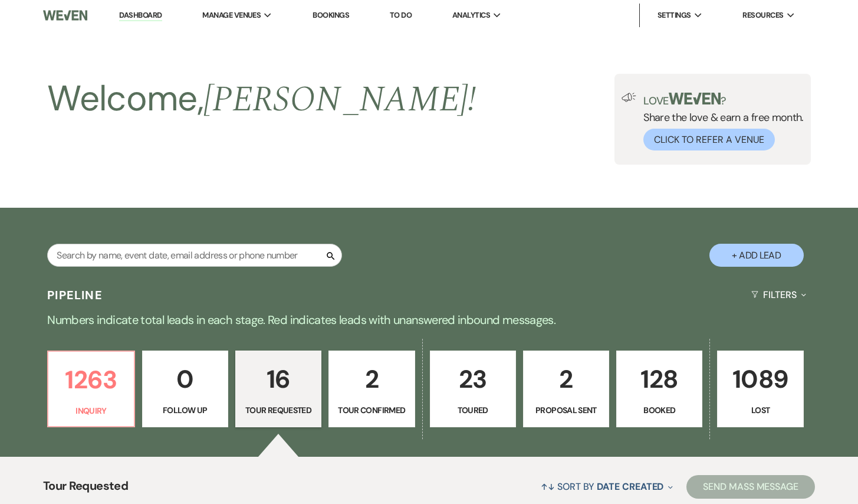 Image resolution: width=858 pixels, height=504 pixels. I want to click on p: 0, so click(185, 379).